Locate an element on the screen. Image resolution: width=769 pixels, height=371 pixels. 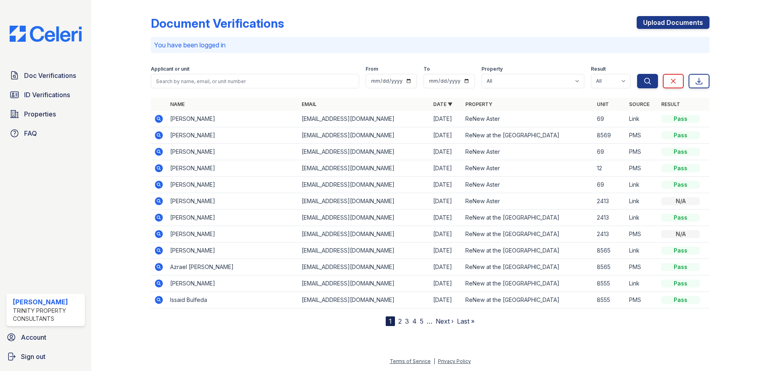
a: Terms of Service is located at coordinates (410, 361).